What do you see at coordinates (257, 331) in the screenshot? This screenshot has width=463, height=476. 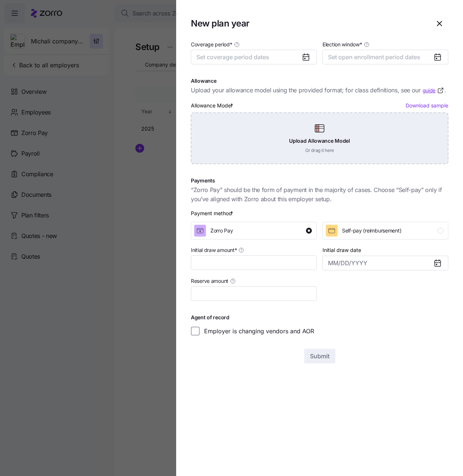 I see `label: Employer is changing vendors and AOR` at bounding box center [257, 331].